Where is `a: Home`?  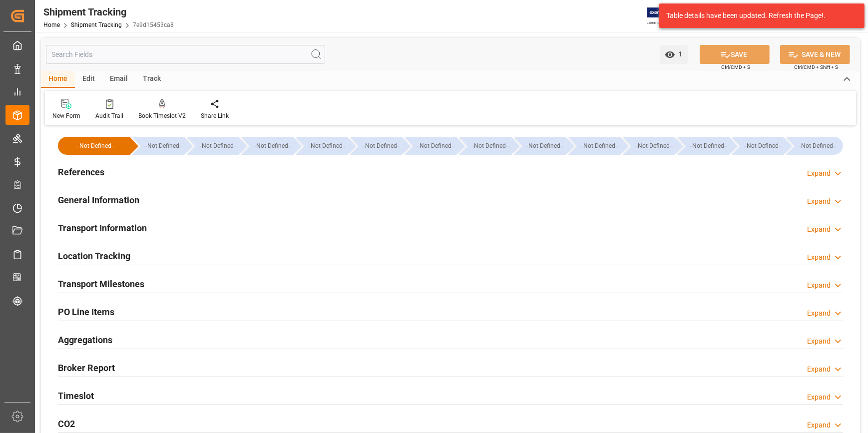
a: Home is located at coordinates (52, 25).